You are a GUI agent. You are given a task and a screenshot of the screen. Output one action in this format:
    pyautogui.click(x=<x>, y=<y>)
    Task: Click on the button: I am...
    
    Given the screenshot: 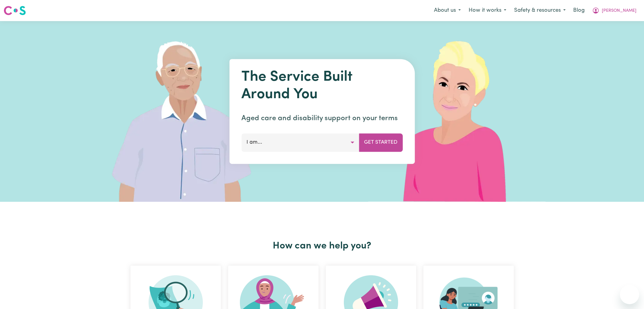 What is the action you would take?
    pyautogui.click(x=300, y=143)
    